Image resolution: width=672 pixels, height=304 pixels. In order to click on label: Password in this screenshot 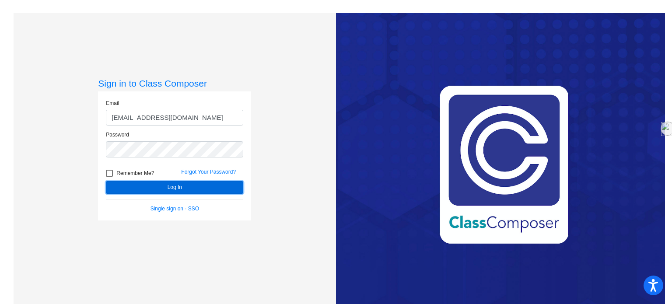, I will do `click(117, 135)`.